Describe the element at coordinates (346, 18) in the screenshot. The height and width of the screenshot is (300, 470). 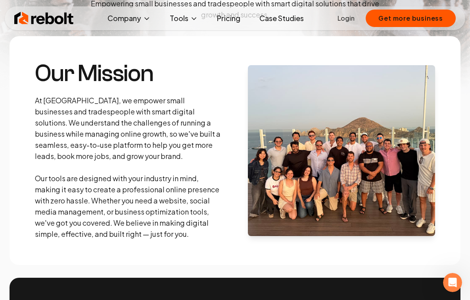
I see `a: Login` at that location.